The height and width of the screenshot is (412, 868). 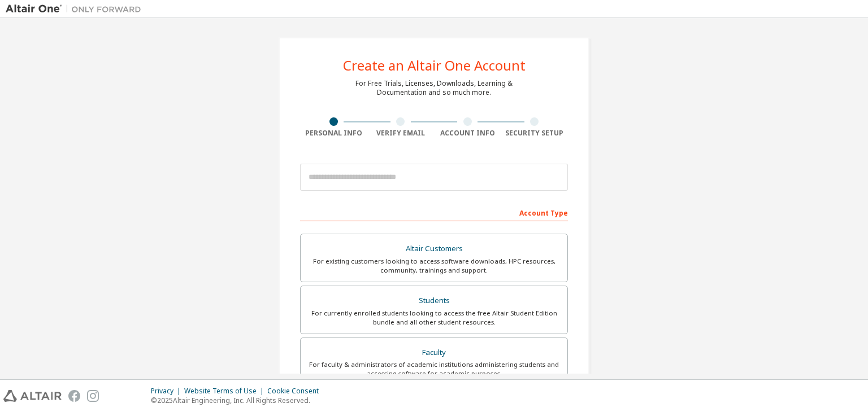 I want to click on div: Cookie Consent, so click(x=296, y=391).